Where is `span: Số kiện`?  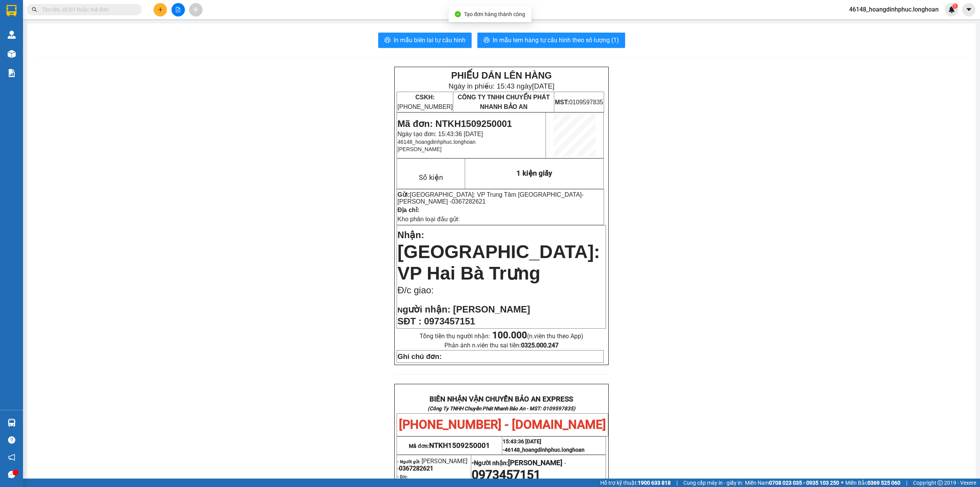 span: Số kiện is located at coordinates (431, 178).